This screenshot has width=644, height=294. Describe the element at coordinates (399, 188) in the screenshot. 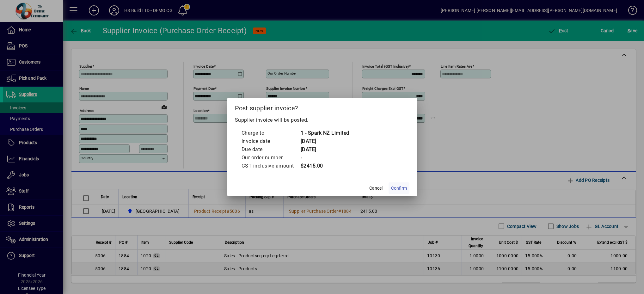

I see `span: Confirm` at that location.